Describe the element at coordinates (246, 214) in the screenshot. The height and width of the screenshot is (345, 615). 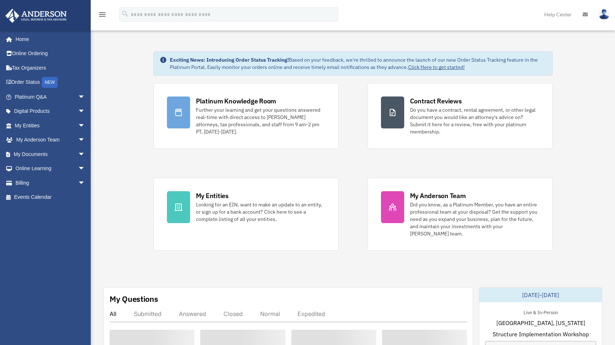
I see `a: My Entities Looking for an EIN, want to make an update to an entity, or sign up for a bank accoun...` at that location.